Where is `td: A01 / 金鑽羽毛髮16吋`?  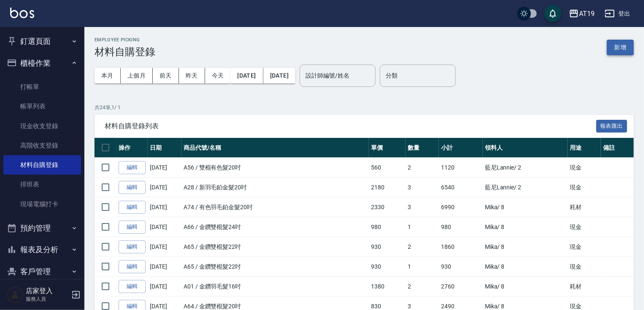 td: A01 / 金鑽羽毛髮16吋 is located at coordinates (275, 286).